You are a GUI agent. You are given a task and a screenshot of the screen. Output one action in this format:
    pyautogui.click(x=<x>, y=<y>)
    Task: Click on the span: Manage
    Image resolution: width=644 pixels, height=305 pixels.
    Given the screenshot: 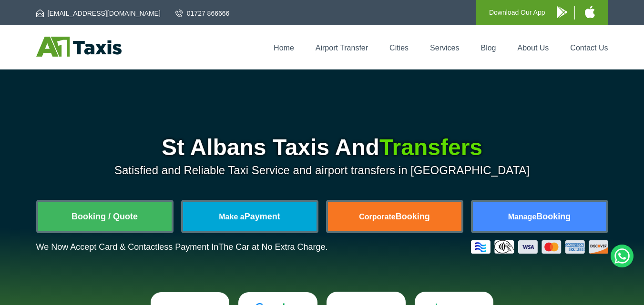 What is the action you would take?
    pyautogui.click(x=523, y=217)
    